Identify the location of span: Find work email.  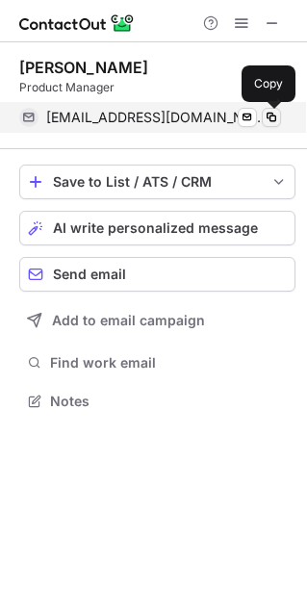
(168, 363).